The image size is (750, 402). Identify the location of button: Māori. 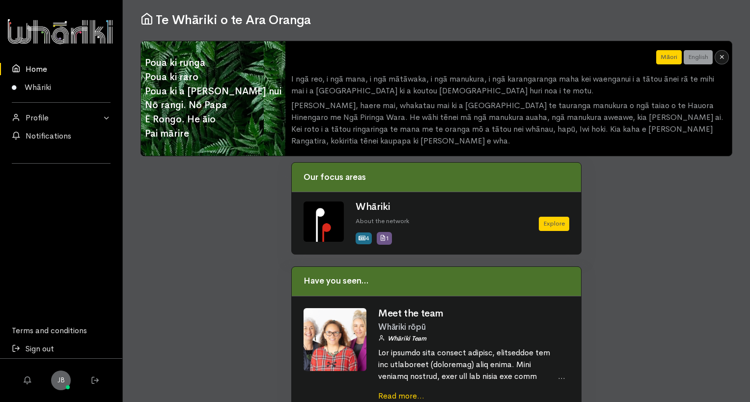
(669, 57).